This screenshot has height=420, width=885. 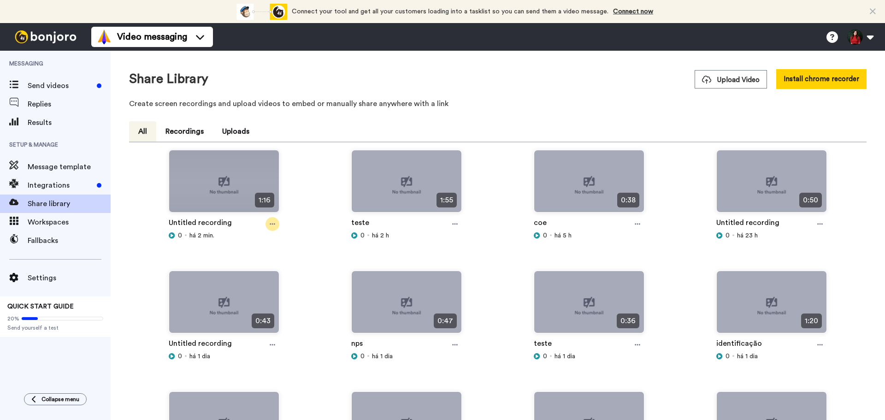 I want to click on button: Recordings, so click(x=184, y=131).